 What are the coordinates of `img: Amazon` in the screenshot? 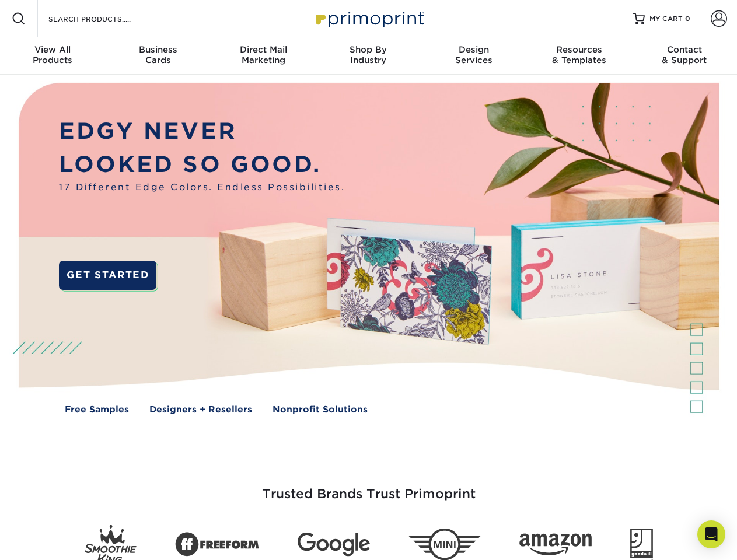 It's located at (556, 545).